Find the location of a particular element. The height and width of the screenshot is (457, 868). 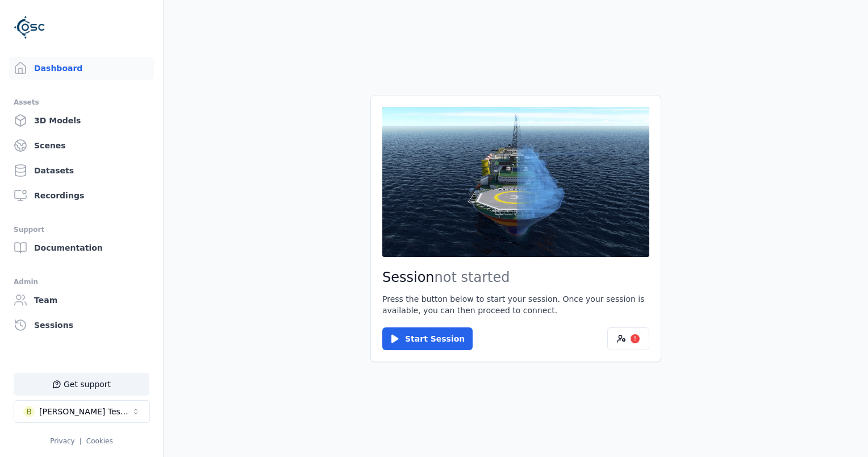

a: Privacy is located at coordinates (62, 441).